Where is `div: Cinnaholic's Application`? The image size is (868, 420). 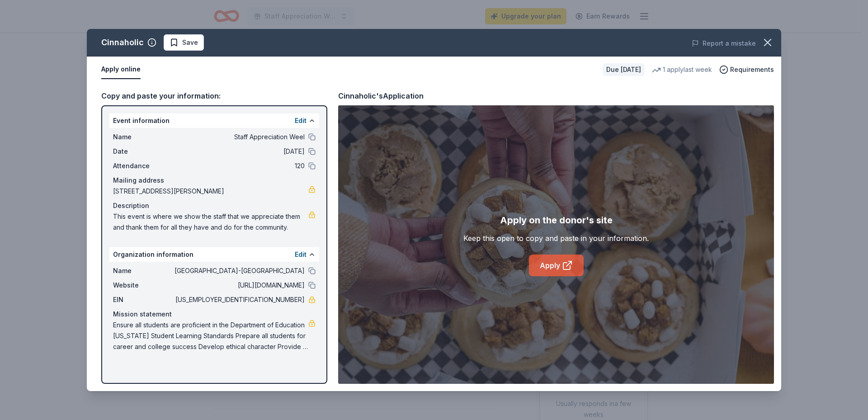 div: Cinnaholic's Application is located at coordinates (381, 96).